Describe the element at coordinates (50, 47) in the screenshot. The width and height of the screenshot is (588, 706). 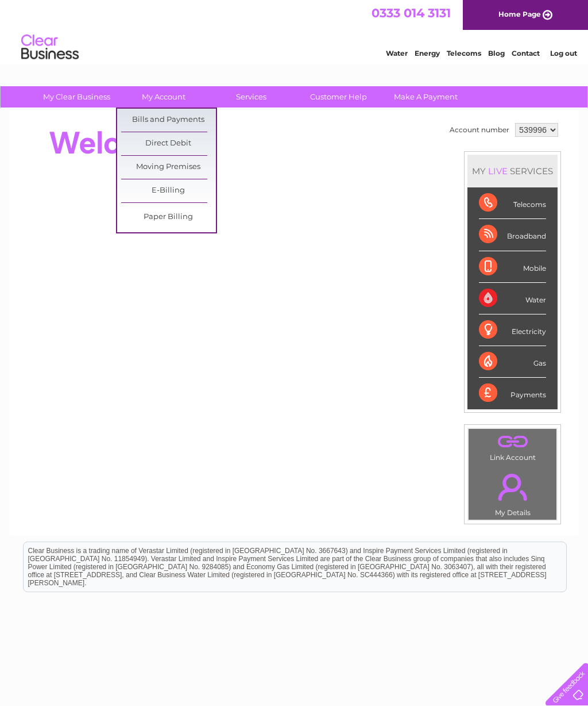
I see `img: logo.png` at that location.